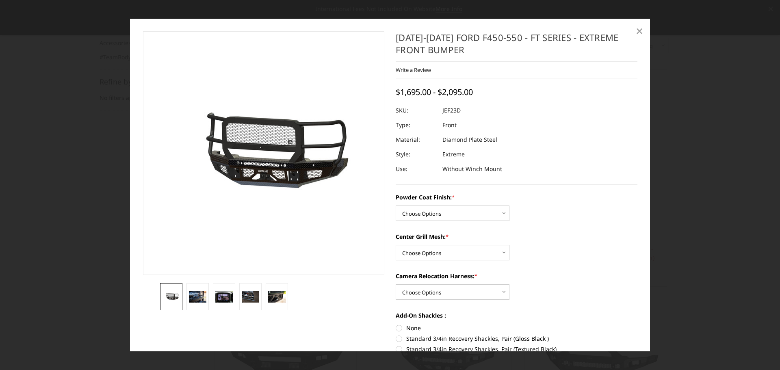 The width and height of the screenshot is (780, 370). Describe the element at coordinates (416, 154) in the screenshot. I see `dt: Style:` at that location.